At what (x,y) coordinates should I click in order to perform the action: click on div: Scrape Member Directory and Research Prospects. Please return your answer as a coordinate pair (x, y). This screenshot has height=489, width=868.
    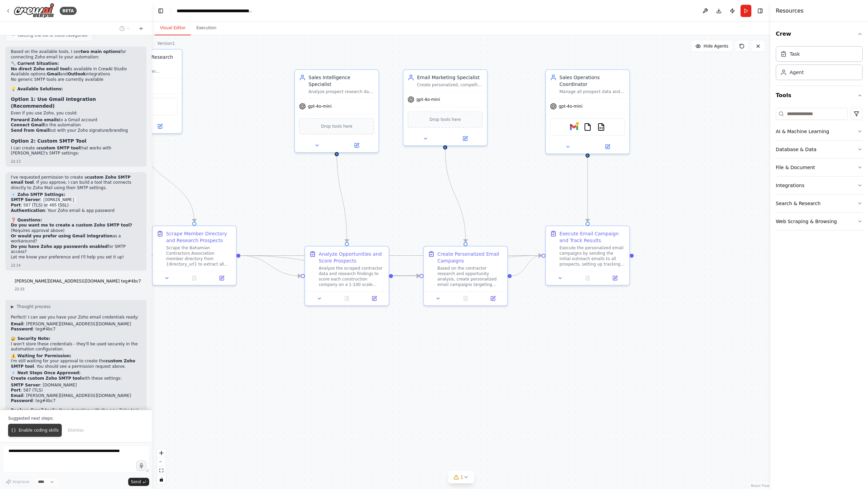
    Looking at the image, I should click on (199, 237).